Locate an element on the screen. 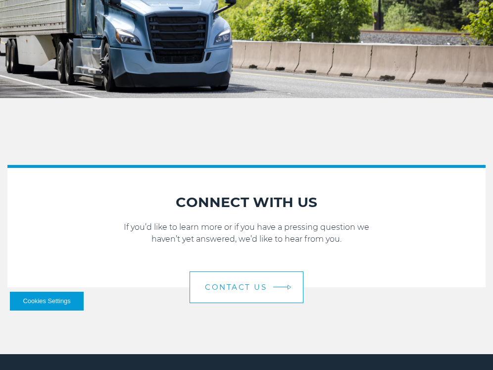 The width and height of the screenshot is (493, 370). p: If you’d like to learn more or if you have a pressing question we haven’t yet answered, we’d like... is located at coordinates (246, 233).